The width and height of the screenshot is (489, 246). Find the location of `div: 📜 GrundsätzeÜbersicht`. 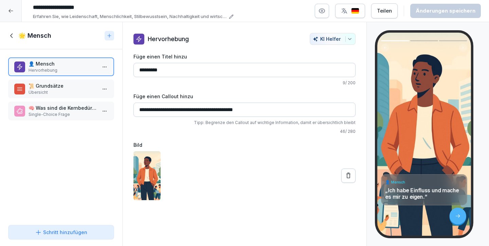

div: 📜 GrundsätzeÜbersicht is located at coordinates (61, 89).